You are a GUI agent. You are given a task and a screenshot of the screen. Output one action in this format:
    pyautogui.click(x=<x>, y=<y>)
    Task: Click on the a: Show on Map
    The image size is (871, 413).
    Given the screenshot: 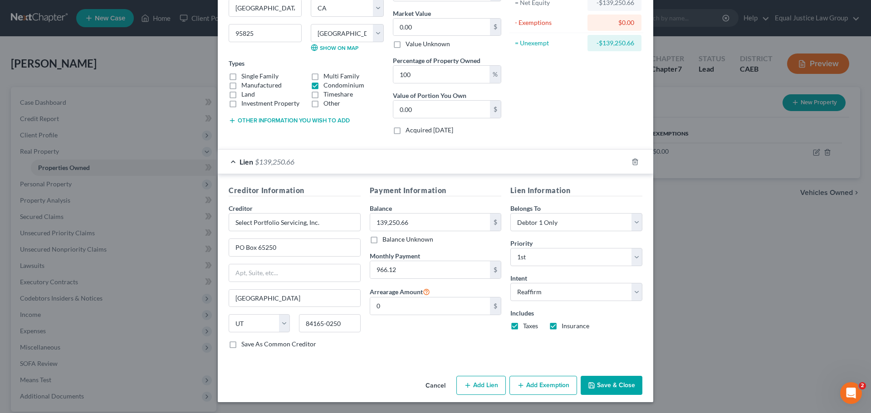 What is the action you would take?
    pyautogui.click(x=334, y=48)
    